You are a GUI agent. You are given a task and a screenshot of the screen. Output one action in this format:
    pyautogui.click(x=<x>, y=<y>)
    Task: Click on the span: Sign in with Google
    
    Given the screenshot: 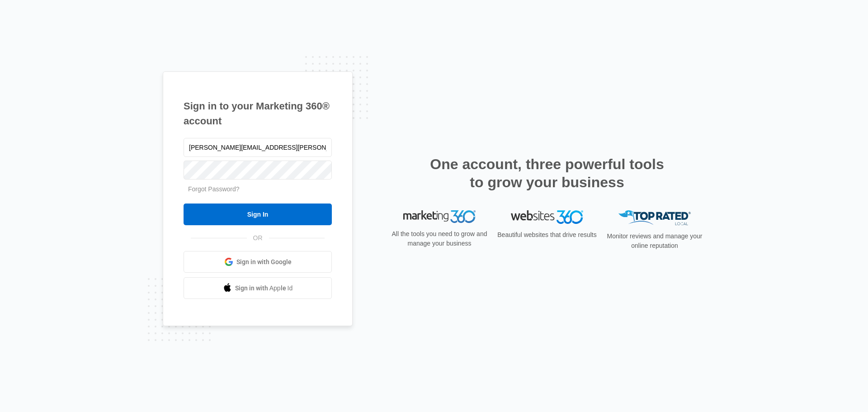 What is the action you would take?
    pyautogui.click(x=264, y=262)
    